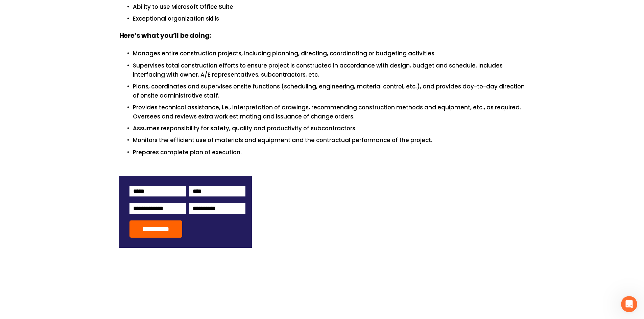 Image resolution: width=644 pixels, height=319 pixels. Describe the element at coordinates (329, 140) in the screenshot. I see `p: Monitors the efficient use of materials and equipment and the contractual performance of the proj...` at that location.